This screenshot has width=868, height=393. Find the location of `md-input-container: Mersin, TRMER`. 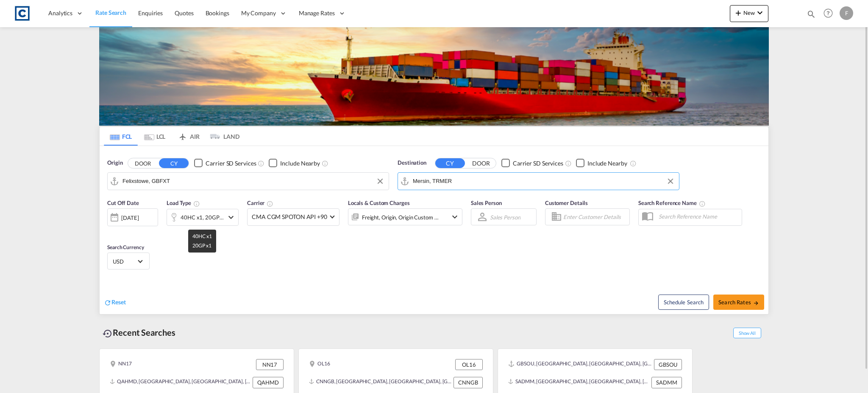

md-input-container: Mersin, TRMER is located at coordinates (538, 181).